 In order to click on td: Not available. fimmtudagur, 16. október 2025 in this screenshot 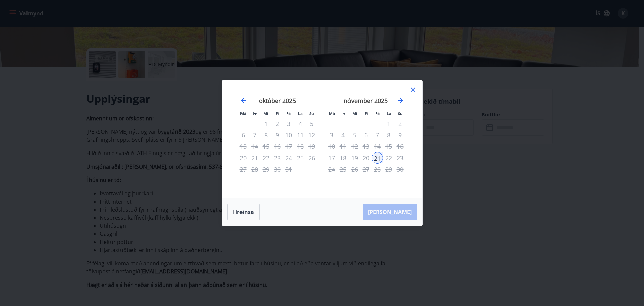, I will do `click(277, 147)`.